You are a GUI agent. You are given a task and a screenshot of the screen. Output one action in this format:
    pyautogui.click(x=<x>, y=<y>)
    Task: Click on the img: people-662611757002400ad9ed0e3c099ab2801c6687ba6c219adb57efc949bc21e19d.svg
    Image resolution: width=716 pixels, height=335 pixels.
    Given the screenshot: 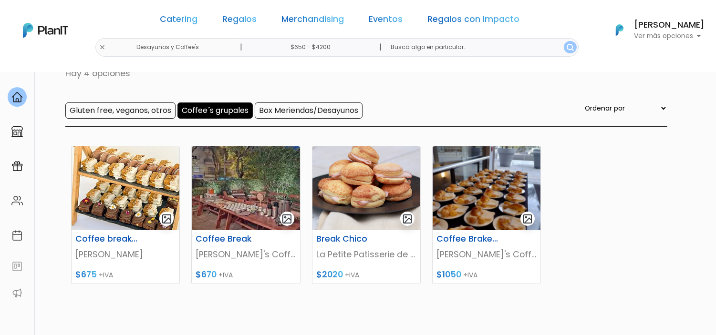 What is the action you would take?
    pyautogui.click(x=17, y=201)
    